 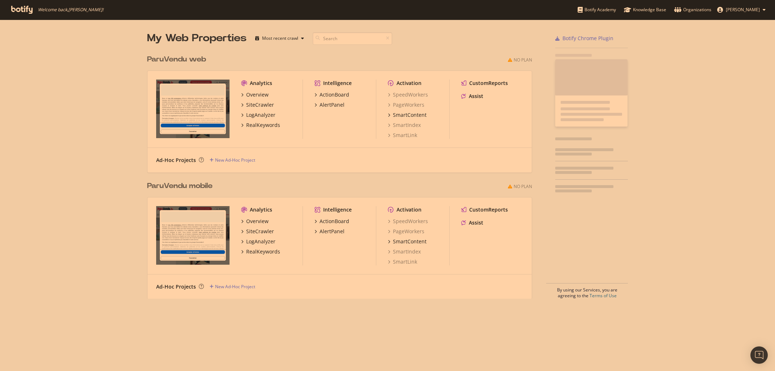 What do you see at coordinates (645, 10) in the screenshot?
I see `div: Knowledge Base` at bounding box center [645, 10].